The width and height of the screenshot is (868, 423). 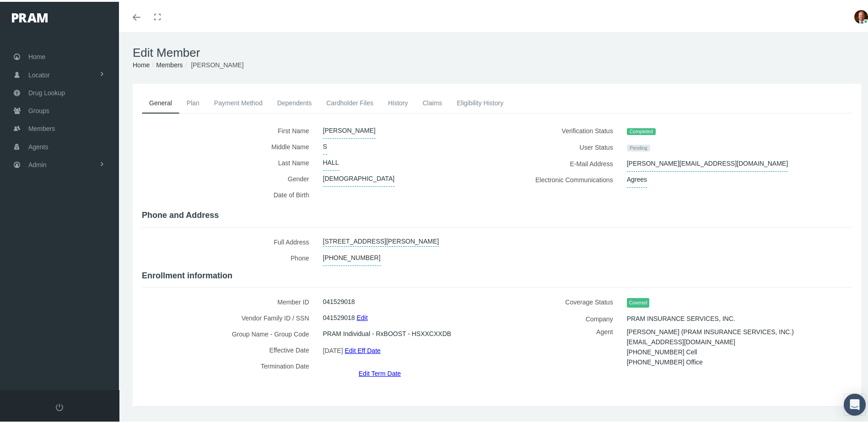 What do you see at coordinates (30, 16) in the screenshot?
I see `img: PRAM_20_x_78.png` at bounding box center [30, 16].